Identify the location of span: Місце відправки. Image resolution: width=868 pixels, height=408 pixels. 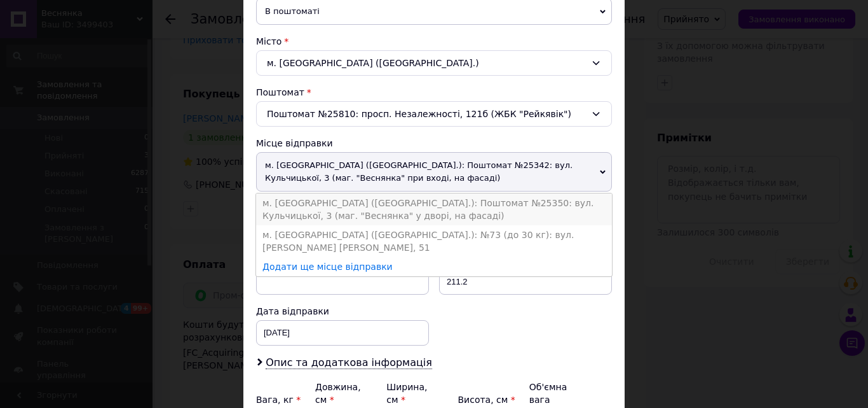
(294, 143).